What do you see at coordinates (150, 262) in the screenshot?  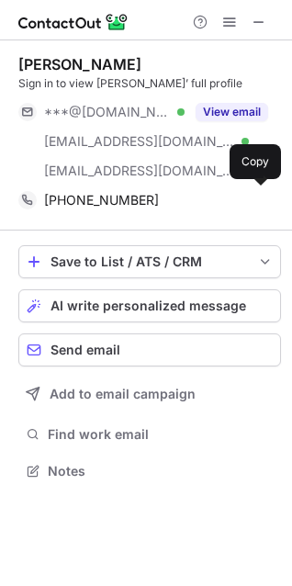 I see `button: save-profile-one-click` at bounding box center [150, 262].